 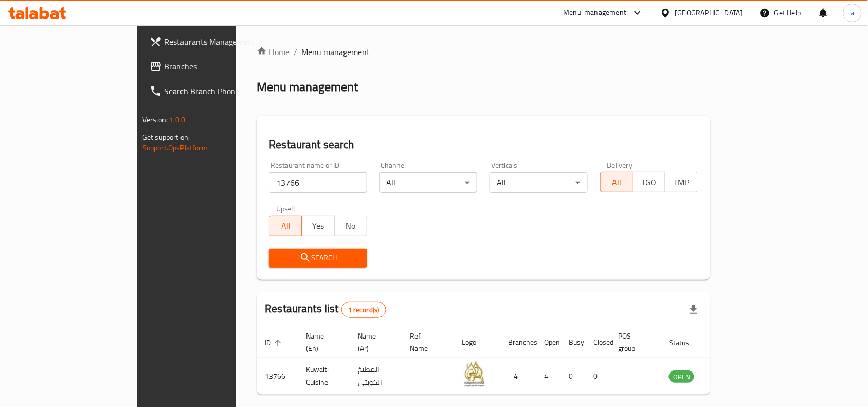 I want to click on span: Version:, so click(x=155, y=120).